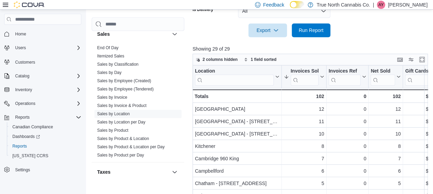  What do you see at coordinates (131, 147) in the screenshot?
I see `span: Sales by Product & Location per Day` at bounding box center [131, 147].